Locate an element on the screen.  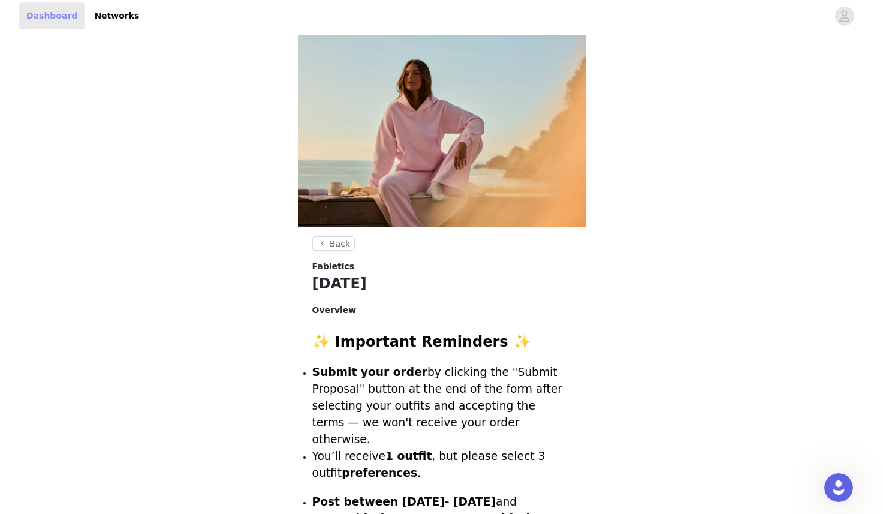
a: Networks is located at coordinates (116, 16).